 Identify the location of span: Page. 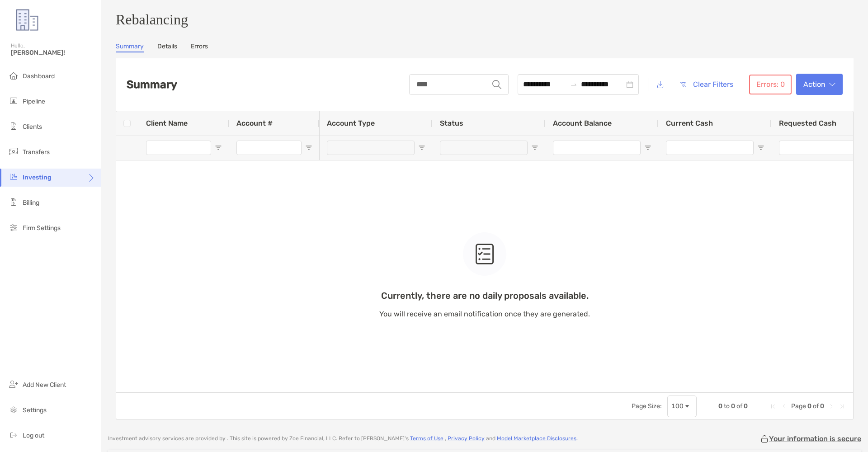
(798, 406).